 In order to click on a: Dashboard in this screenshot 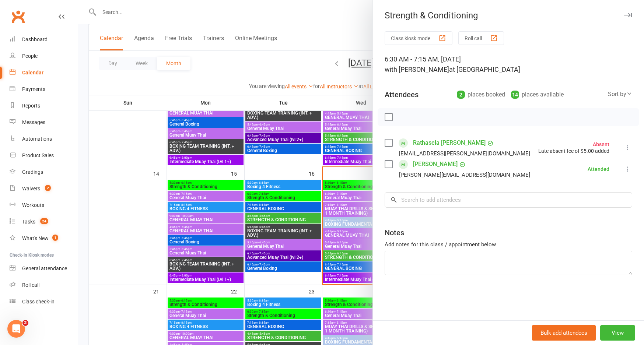, I will do `click(44, 39)`.